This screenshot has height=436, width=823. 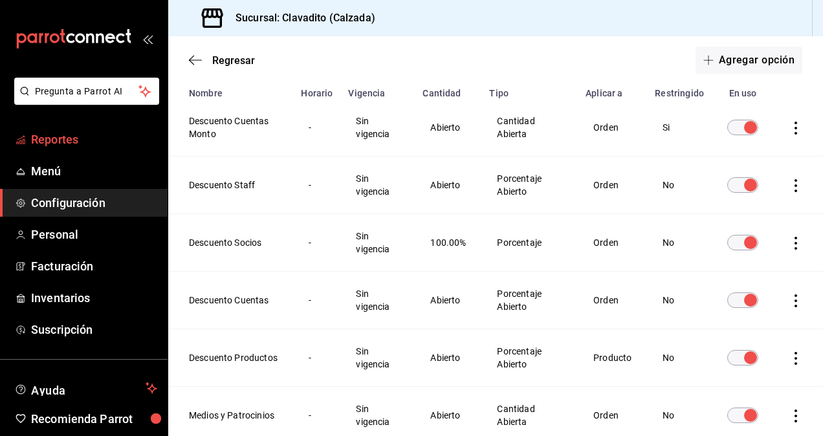 I want to click on span: Menú, so click(x=94, y=171).